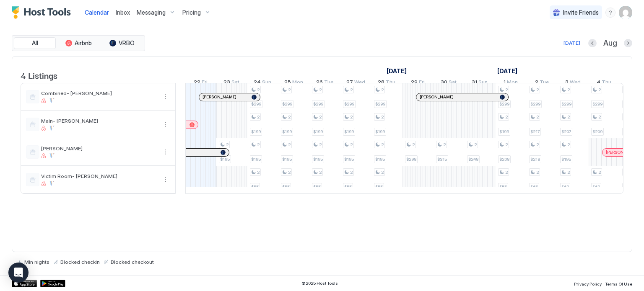 This screenshot has width=644, height=291. What do you see at coordinates (618, 283) in the screenshot?
I see `a: Terms Of Use` at bounding box center [618, 283].